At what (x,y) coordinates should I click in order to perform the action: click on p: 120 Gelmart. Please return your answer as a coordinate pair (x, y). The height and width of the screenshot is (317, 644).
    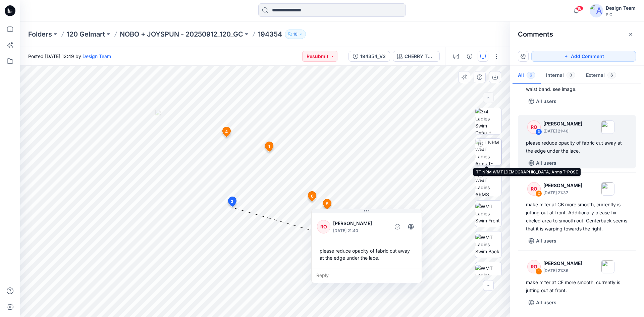
    Looking at the image, I should click on (86, 35).